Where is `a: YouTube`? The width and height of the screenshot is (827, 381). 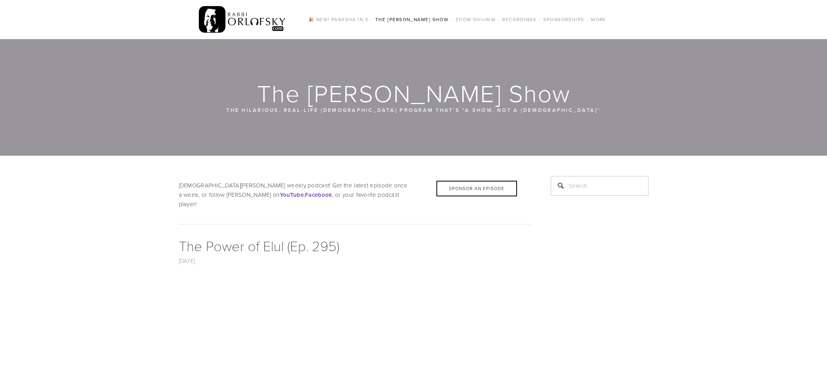
a: YouTube is located at coordinates (292, 195).